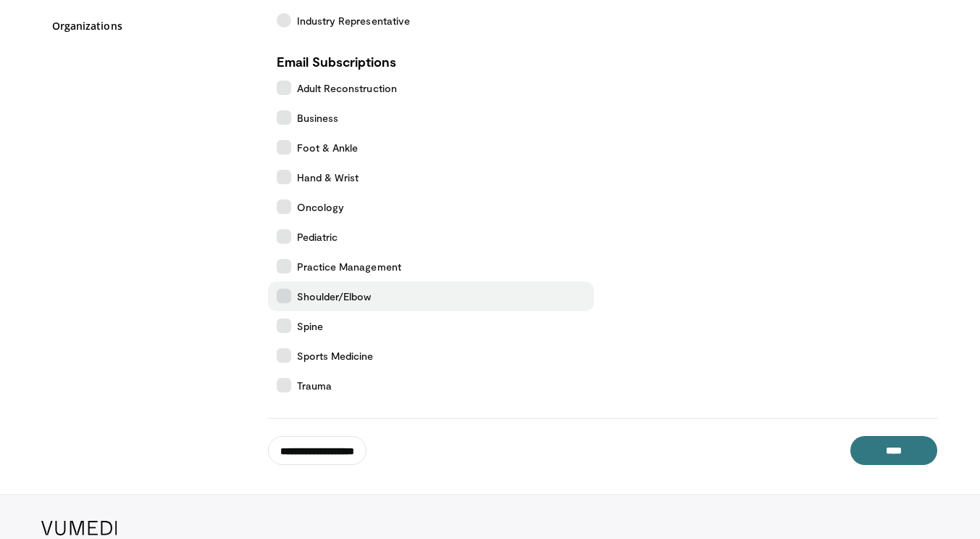 This screenshot has height=539, width=980. I want to click on span: Pediatric, so click(317, 236).